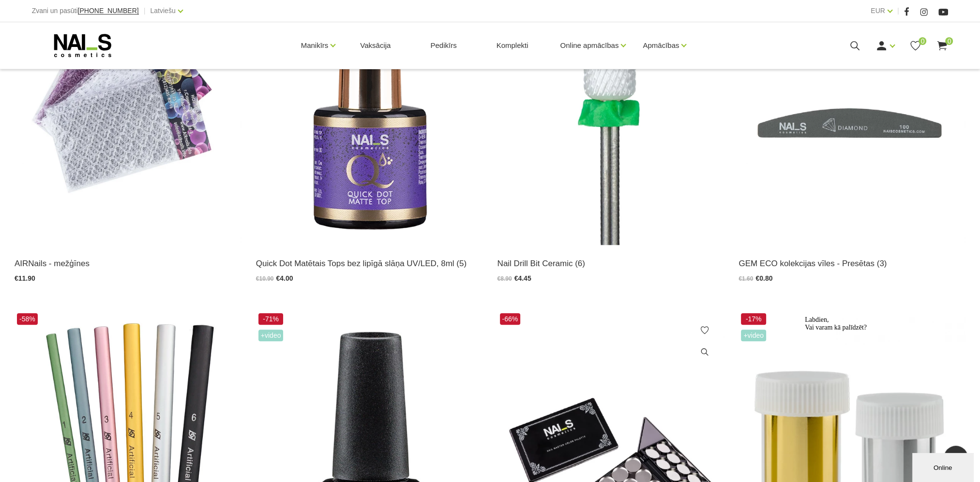 This screenshot has width=980, height=482. What do you see at coordinates (443, 45) in the screenshot?
I see `a: Pedikīrs` at bounding box center [443, 45].